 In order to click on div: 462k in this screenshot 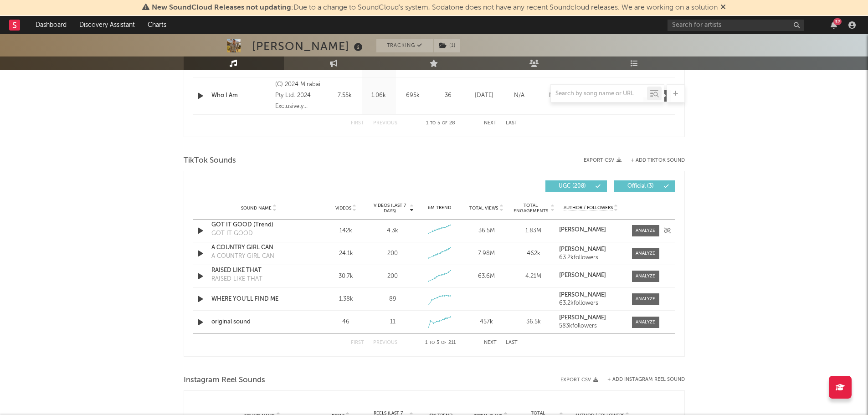, I will do `click(534, 253)`.